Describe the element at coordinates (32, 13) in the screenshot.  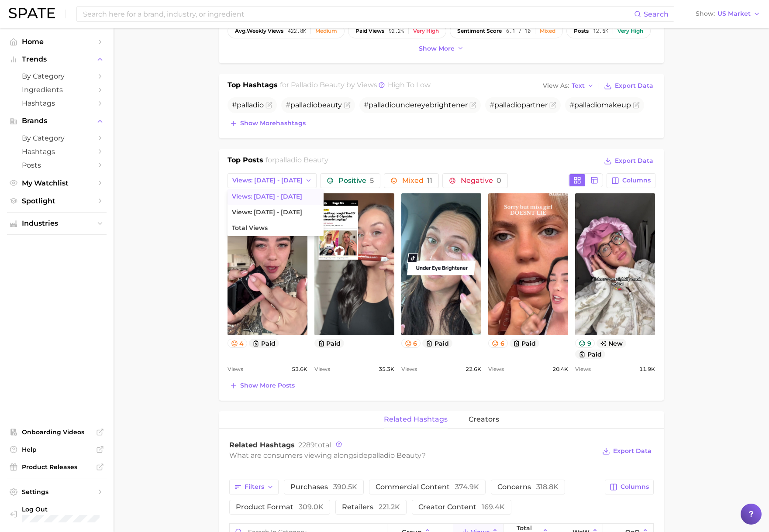
I see `img: SPATE` at that location.